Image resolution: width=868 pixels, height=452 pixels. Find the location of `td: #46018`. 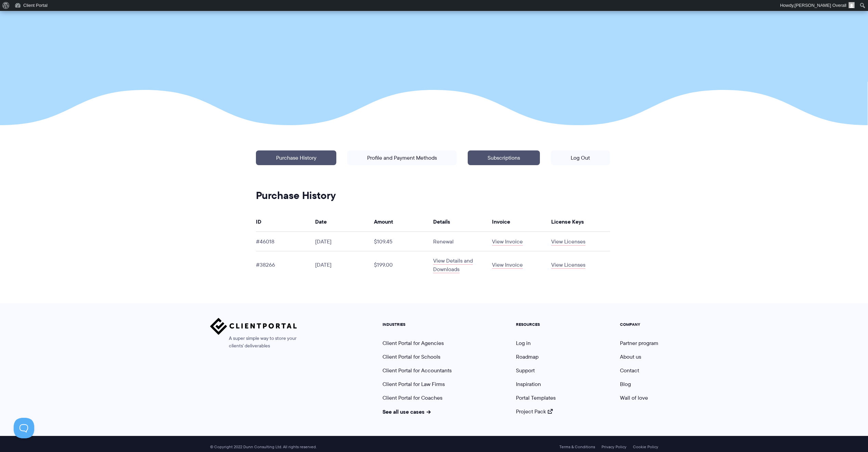

td: #46018 is located at coordinates (285, 241).